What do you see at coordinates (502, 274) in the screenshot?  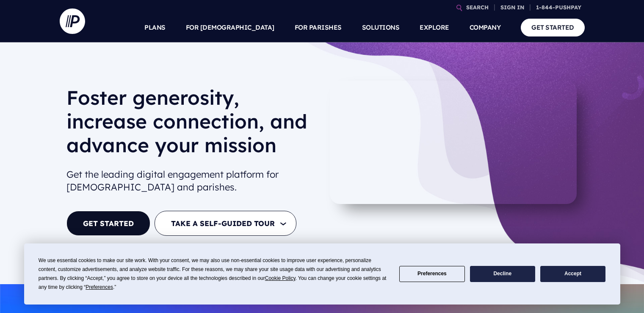 I see `button: Decline` at bounding box center [502, 274].